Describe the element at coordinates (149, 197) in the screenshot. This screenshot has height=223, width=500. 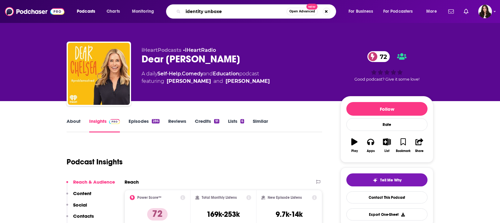
I see `h2: Power Score™` at that location.